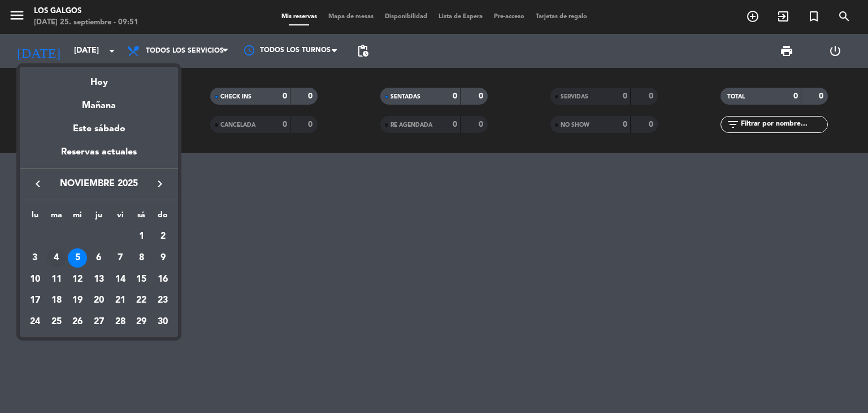  Describe the element at coordinates (163, 300) in the screenshot. I see `div: 23` at that location.